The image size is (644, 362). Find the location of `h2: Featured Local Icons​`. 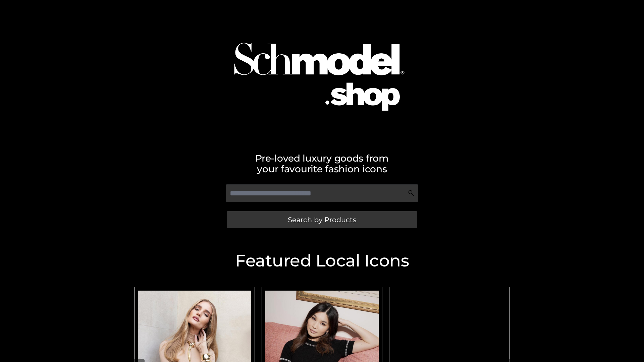

h2: Featured Local Icons​ is located at coordinates (322, 261).